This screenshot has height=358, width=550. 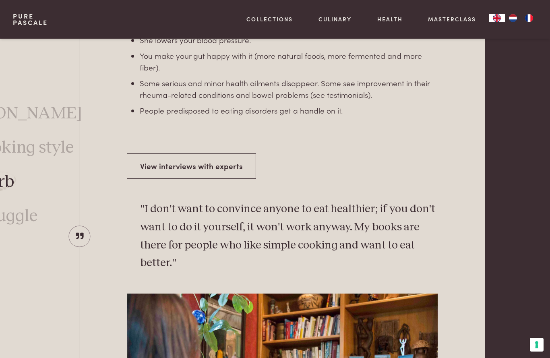 I want to click on a: PurePascale, so click(x=30, y=19).